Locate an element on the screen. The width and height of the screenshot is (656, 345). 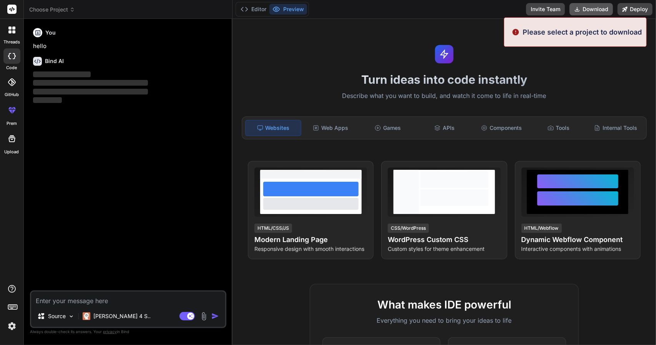
div: Internal Tools is located at coordinates (615, 128).